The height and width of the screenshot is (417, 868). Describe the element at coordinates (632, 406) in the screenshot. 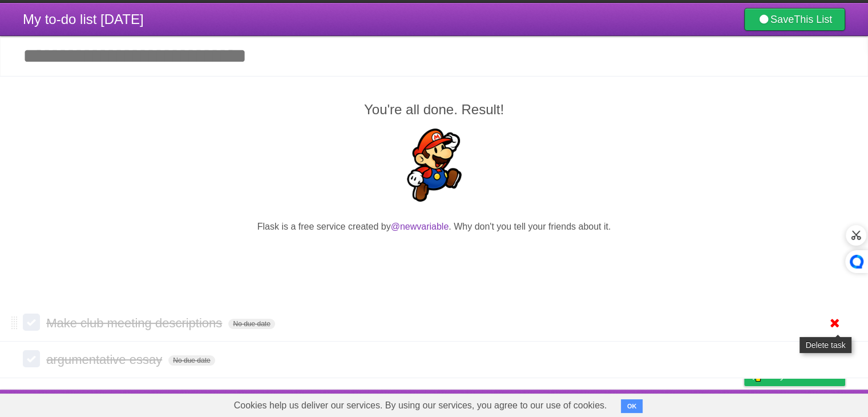

I see `button: OK` at that location.